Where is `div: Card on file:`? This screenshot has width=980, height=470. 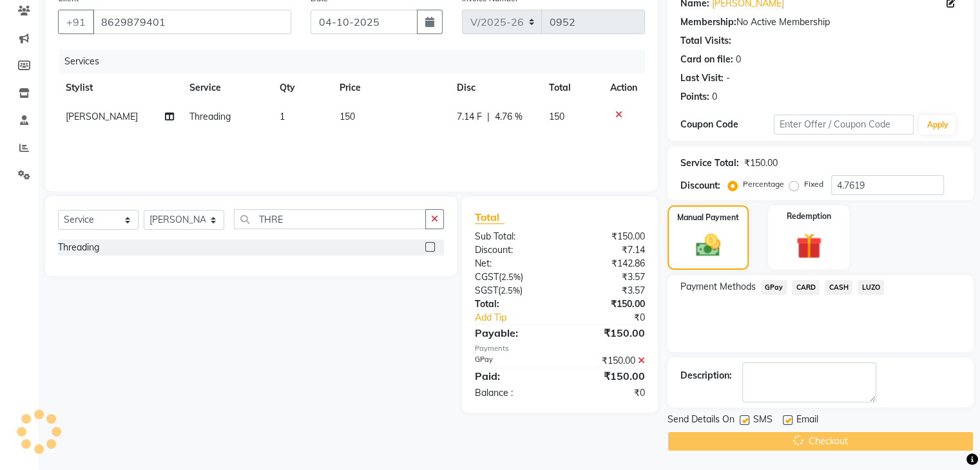 div: Card on file: is located at coordinates (707, 59).